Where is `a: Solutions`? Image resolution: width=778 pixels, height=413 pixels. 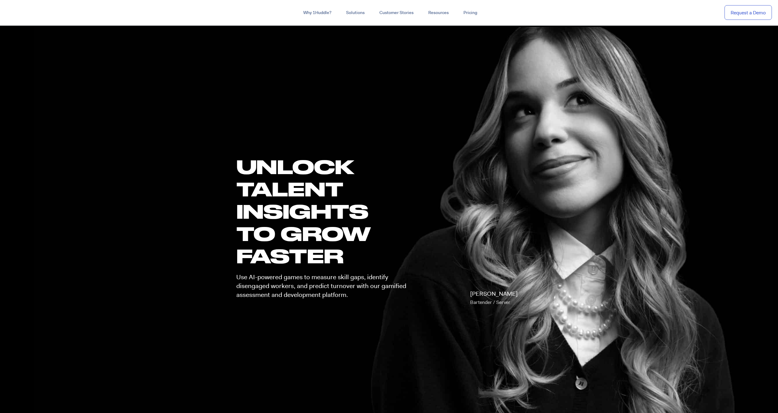
a: Solutions is located at coordinates (355, 13).